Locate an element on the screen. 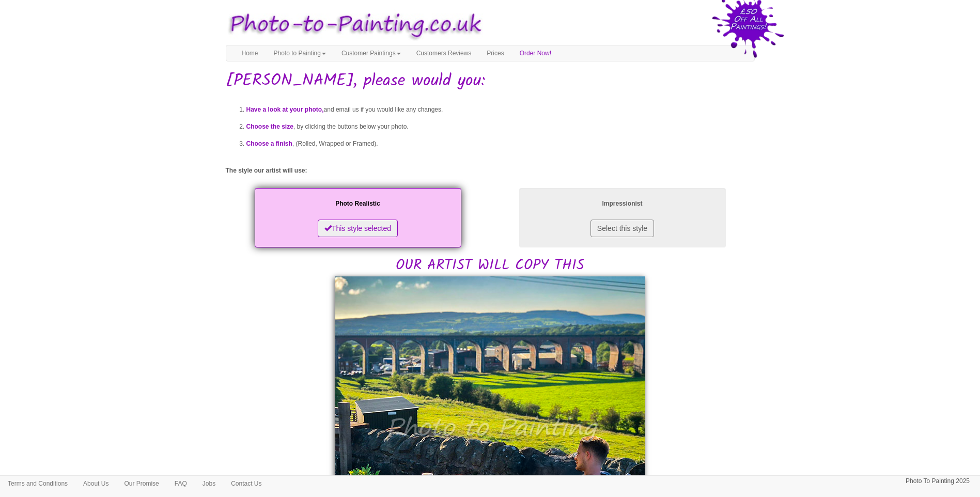 This screenshot has width=980, height=497. a: Jobs is located at coordinates (209, 484).